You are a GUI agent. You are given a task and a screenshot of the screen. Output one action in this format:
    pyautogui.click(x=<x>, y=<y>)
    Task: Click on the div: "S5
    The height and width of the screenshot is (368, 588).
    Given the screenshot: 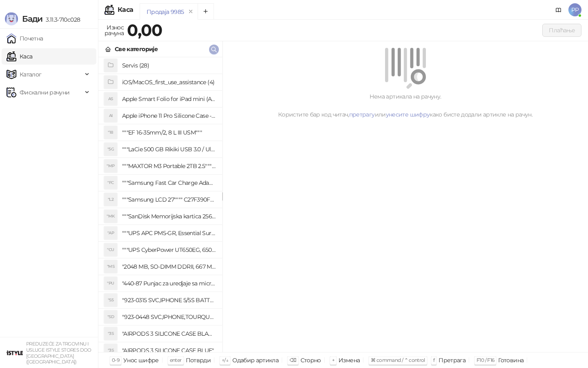 What is the action you would take?
    pyautogui.click(x=110, y=300)
    